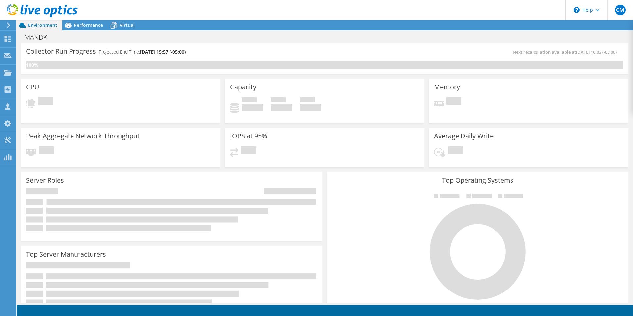 The width and height of the screenshot is (633, 316). Describe the element at coordinates (142, 52) in the screenshot. I see `h4: Projected End Time:` at that location.